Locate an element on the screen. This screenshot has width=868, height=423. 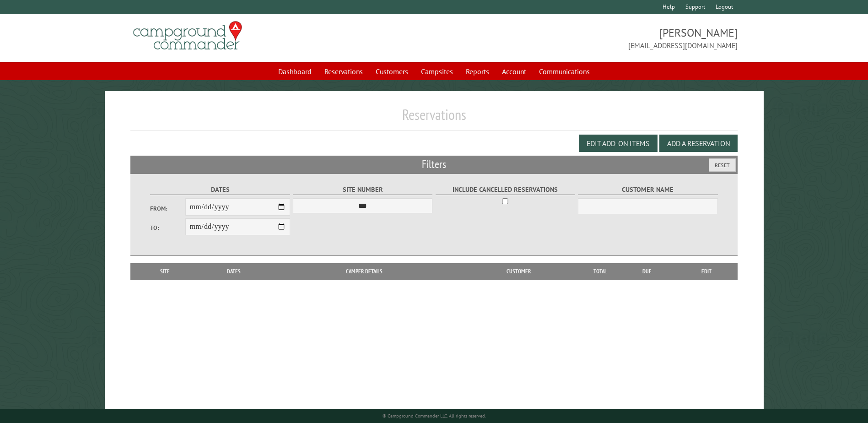
label: Site Number is located at coordinates (362, 189).